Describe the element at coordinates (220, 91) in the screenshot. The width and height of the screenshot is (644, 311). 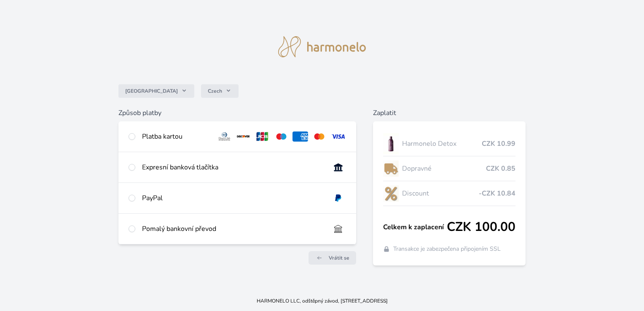
I see `button: Czech` at that location.